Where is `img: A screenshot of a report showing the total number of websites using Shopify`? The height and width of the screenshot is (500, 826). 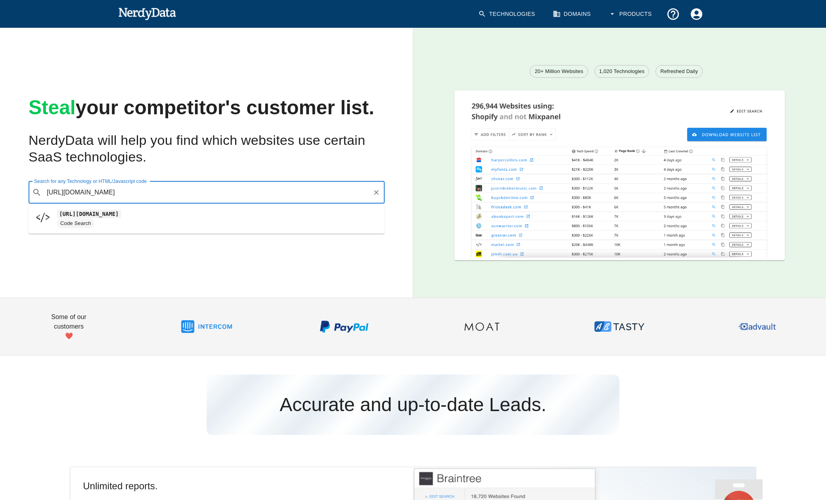 img: A screenshot of a report showing the total number of websites using Shopify is located at coordinates (620, 174).